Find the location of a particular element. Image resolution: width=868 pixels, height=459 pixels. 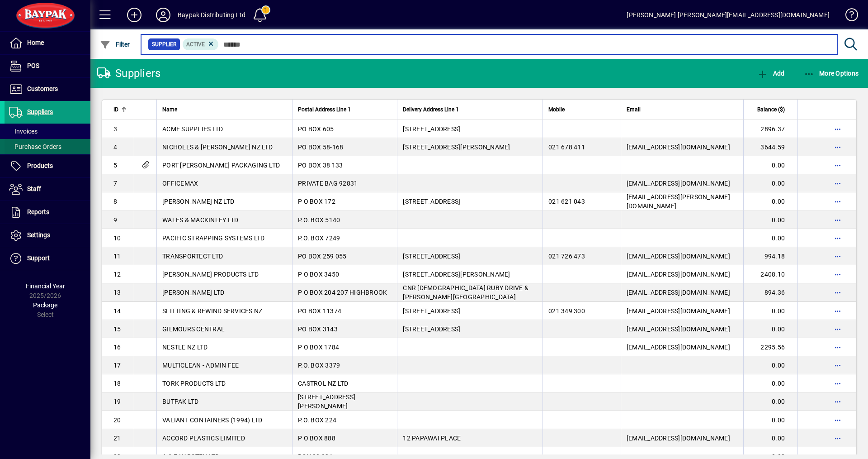

span: 12 is located at coordinates (117, 274).